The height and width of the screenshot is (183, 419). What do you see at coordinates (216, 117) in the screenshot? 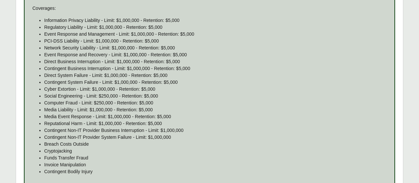
I see `p: Media Event Response - Limit: $1,000,000 - Retention: $5,000` at bounding box center [216, 117].